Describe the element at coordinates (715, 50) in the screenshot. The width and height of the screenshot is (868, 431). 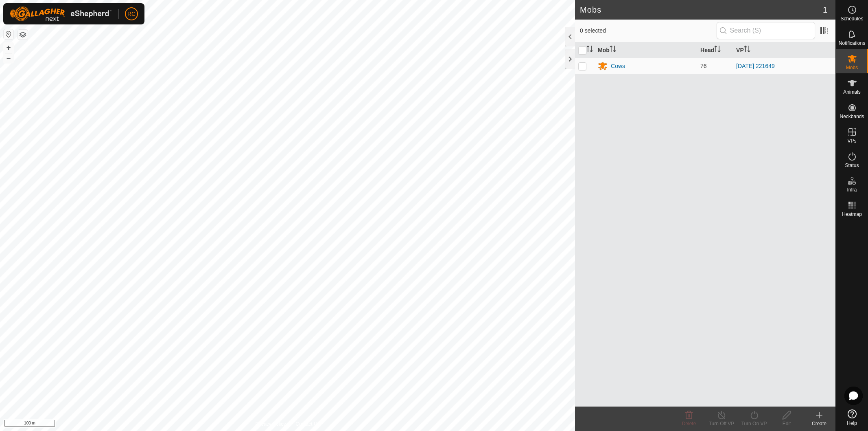
I see `th: Head` at that location.